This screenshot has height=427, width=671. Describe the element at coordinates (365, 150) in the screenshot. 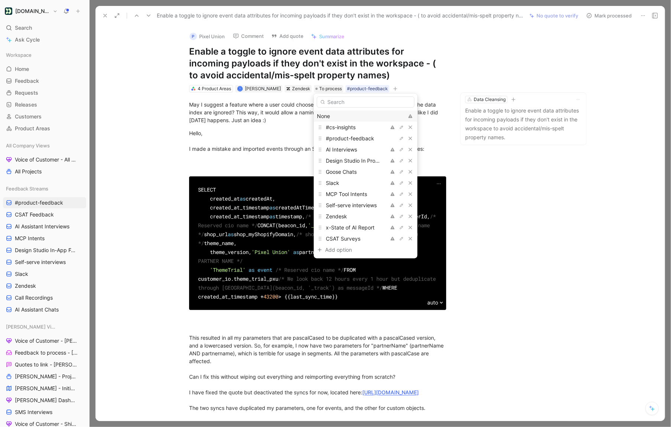

I see `div: AI Interviews` at that location.